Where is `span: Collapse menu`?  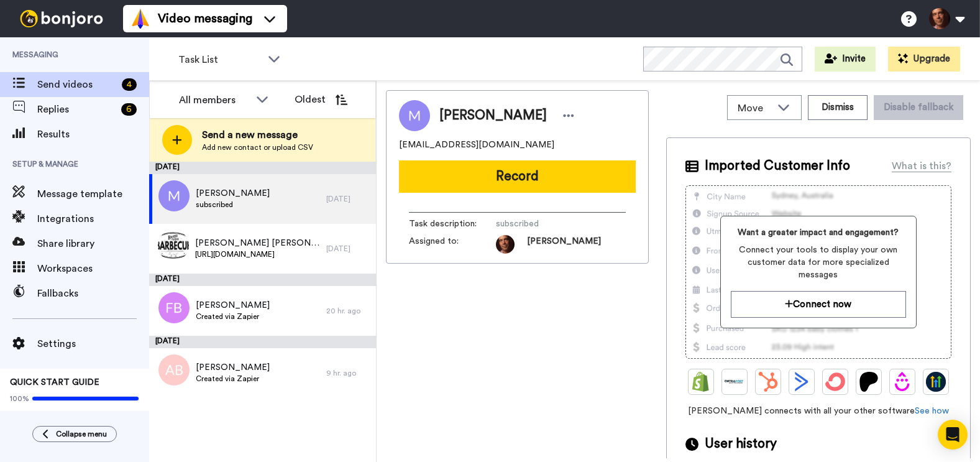
span: Collapse menu is located at coordinates (81, 434).